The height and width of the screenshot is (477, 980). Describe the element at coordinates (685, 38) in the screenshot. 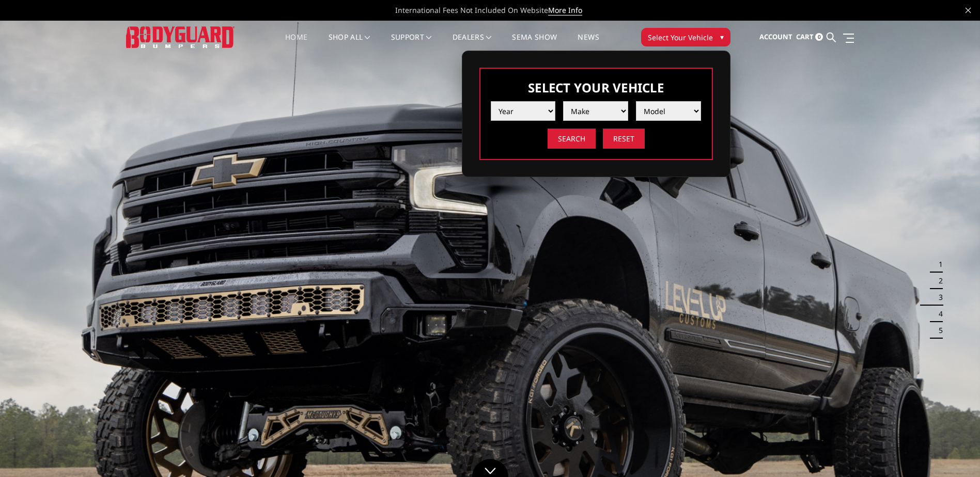

I see `button: Select Your Vehicle` at that location.